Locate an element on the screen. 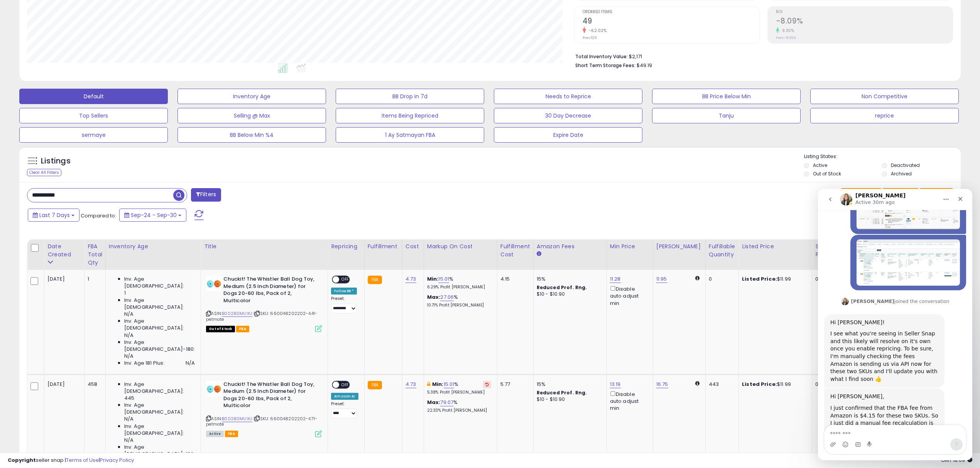 This screenshot has height=468, width=980. div: Listed Price is located at coordinates (775, 246).